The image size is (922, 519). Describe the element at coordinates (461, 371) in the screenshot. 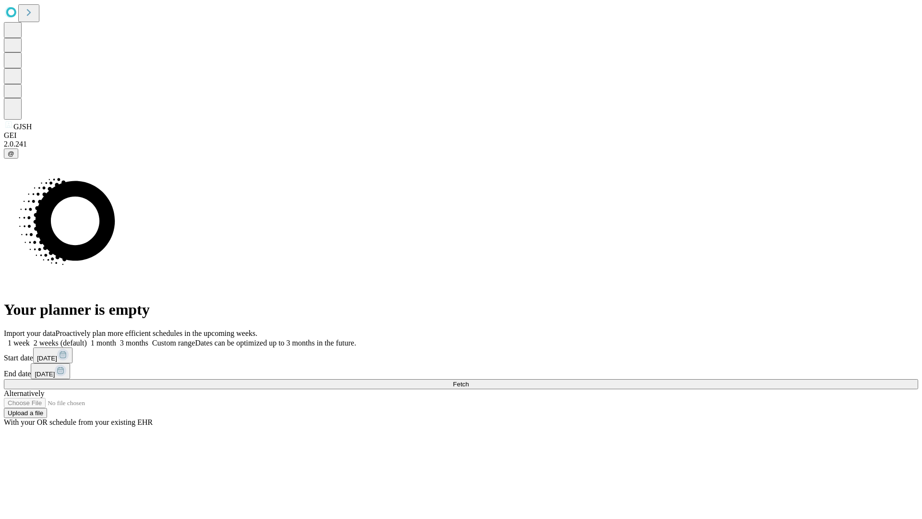

I see `div: End date` at that location.